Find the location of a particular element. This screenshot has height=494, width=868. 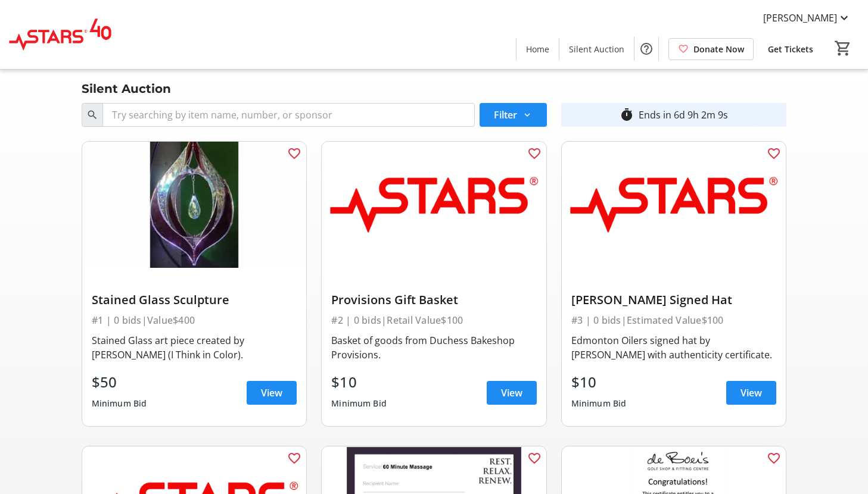

img: Stained Glass Sculpture is located at coordinates (194, 205).